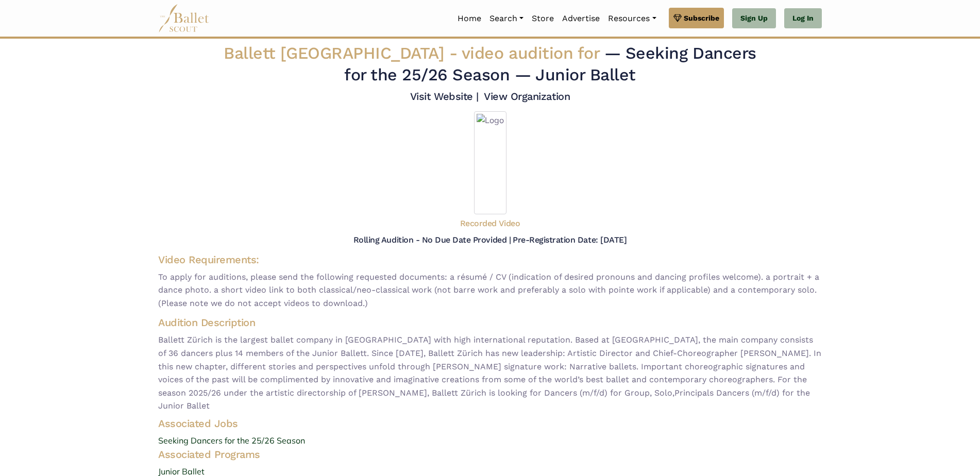 The image size is (980, 476). I want to click on h5: Recorded Video, so click(490, 224).